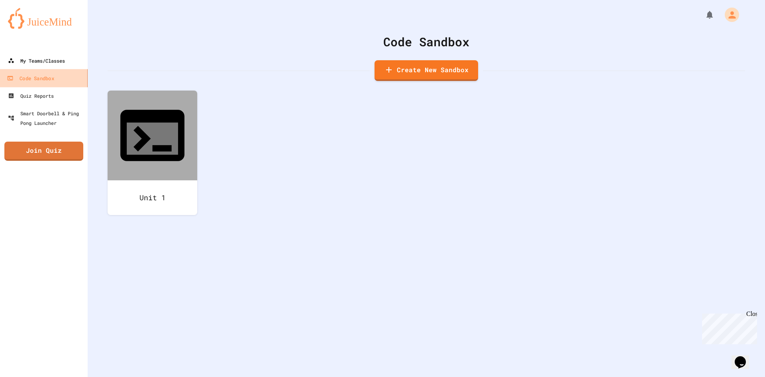  What do you see at coordinates (426, 71) in the screenshot?
I see `a: Create New Sandbox` at bounding box center [426, 71].